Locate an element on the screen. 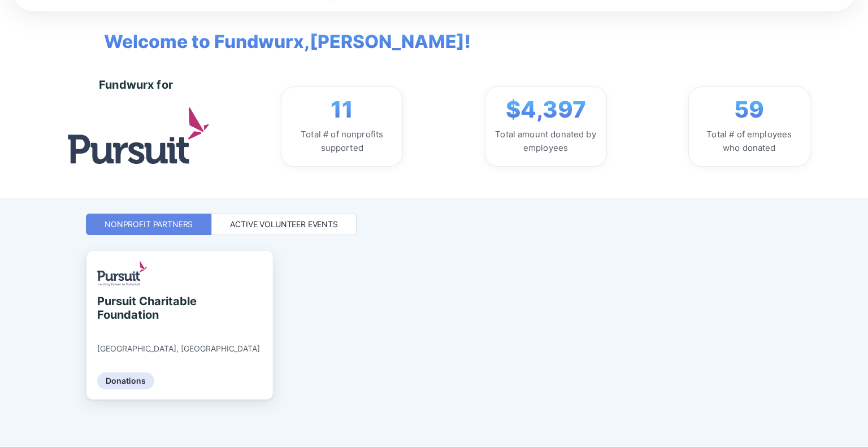 Image resolution: width=868 pixels, height=447 pixels. span: $4,397 is located at coordinates (546, 110).